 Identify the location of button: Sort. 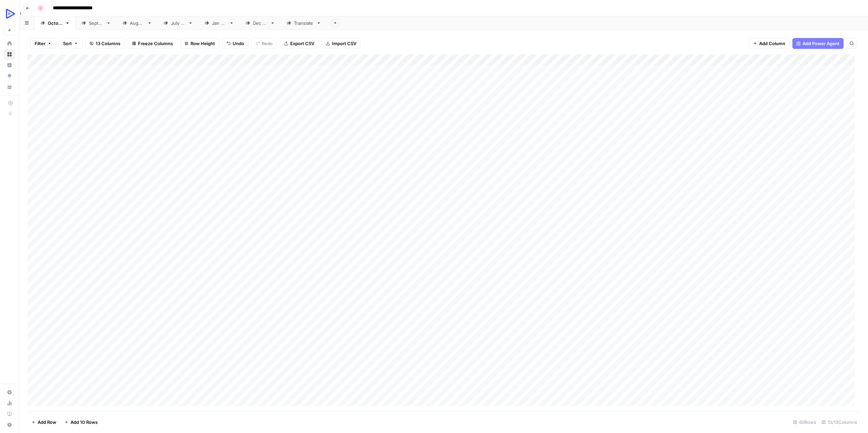
(70, 44).